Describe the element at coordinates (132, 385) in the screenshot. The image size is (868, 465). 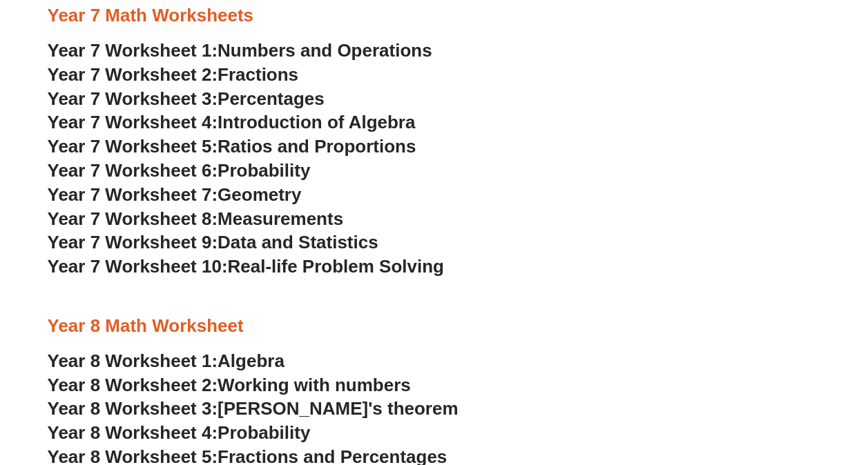
I see `span: Year 8 Worksheet 2:` at that location.